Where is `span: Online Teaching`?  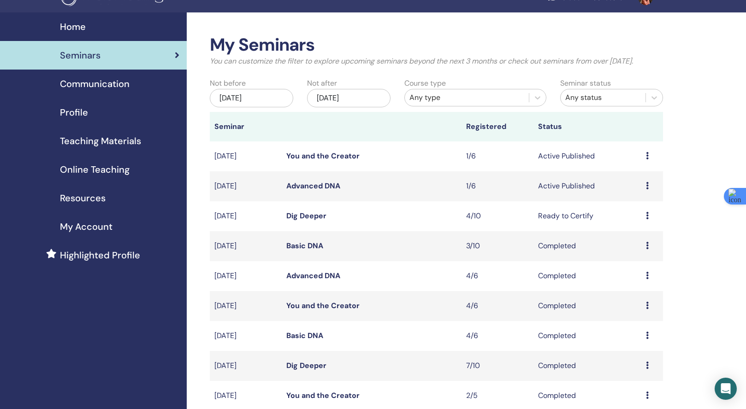
span: Online Teaching is located at coordinates (94, 170).